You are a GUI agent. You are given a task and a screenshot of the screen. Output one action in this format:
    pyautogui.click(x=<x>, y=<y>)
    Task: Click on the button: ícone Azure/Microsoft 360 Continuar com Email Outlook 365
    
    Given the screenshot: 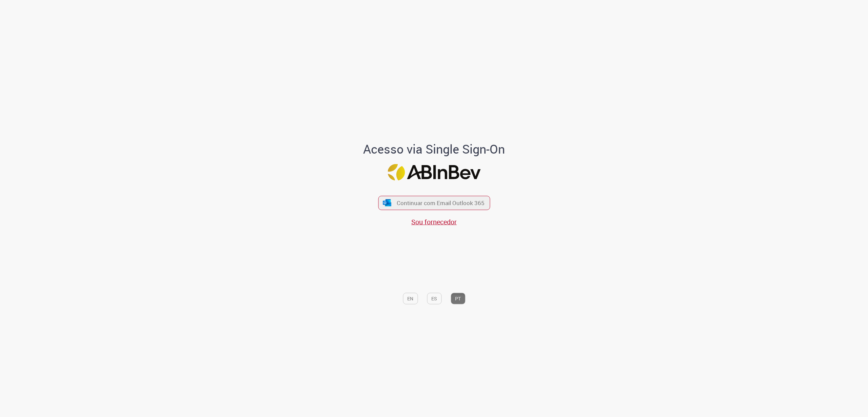 What is the action you would take?
    pyautogui.click(x=434, y=203)
    